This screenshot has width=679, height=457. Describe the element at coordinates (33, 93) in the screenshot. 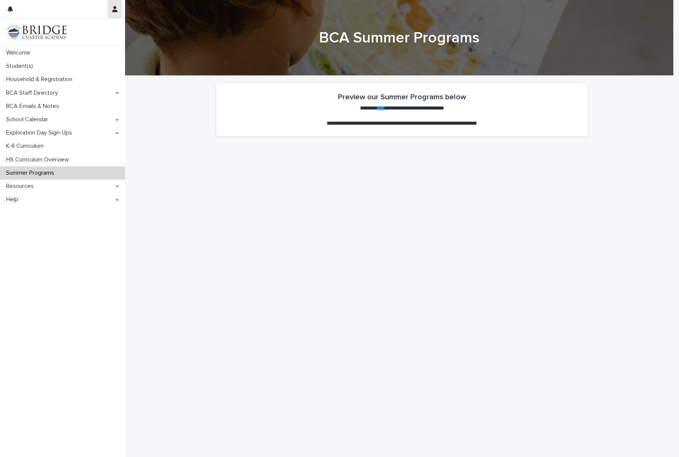

I see `p: BCA Staff Directory` at that location.